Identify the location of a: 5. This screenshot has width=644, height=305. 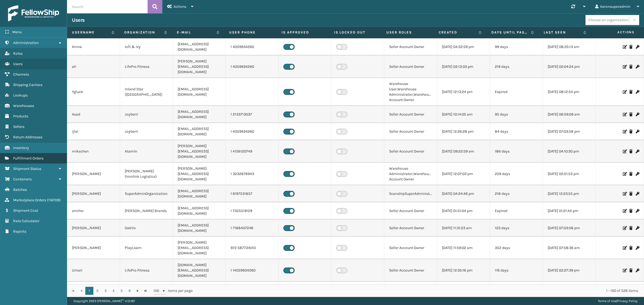
(121, 291).